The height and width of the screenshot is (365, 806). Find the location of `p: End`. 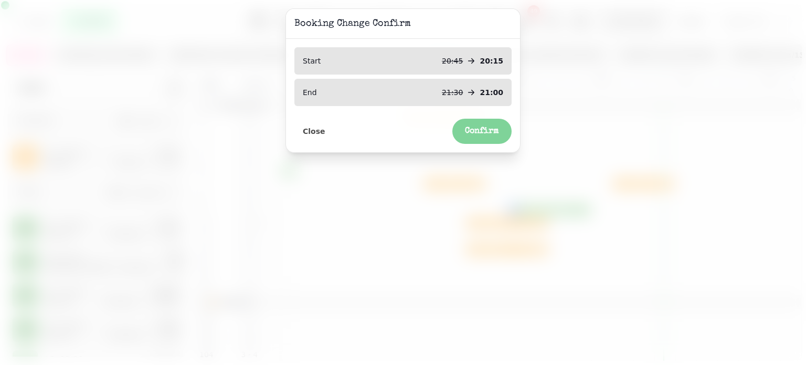

p: End is located at coordinates (309, 92).